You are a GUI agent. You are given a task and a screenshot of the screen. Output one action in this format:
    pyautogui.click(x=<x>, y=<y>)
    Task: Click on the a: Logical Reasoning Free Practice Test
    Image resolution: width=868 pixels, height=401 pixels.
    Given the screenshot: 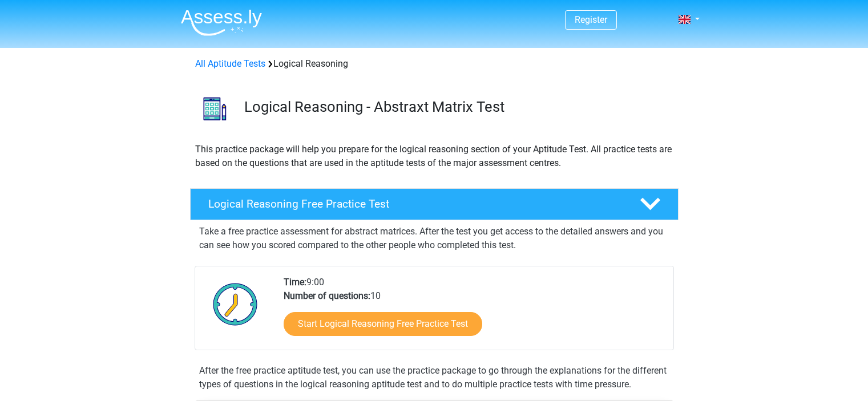 What is the action you would take?
    pyautogui.click(x=434, y=204)
    